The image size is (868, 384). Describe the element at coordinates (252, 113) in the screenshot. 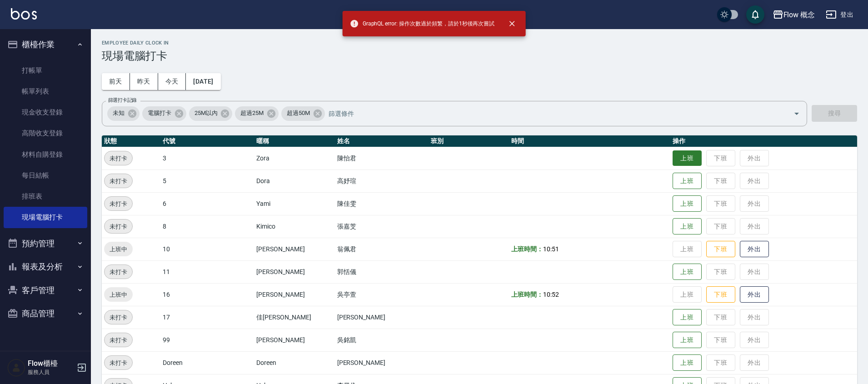

I see `span: 超過25M` at that location.